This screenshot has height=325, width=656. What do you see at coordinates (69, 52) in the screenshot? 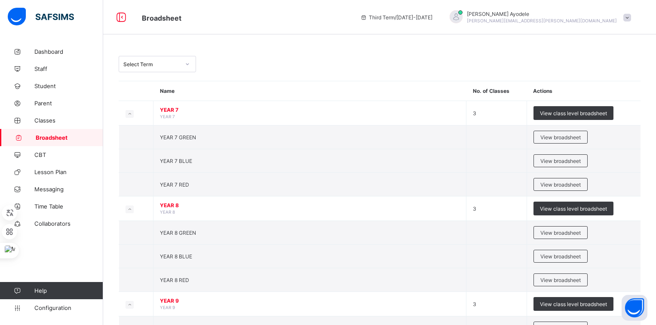
I see `span: Dashboard` at bounding box center [69, 52].